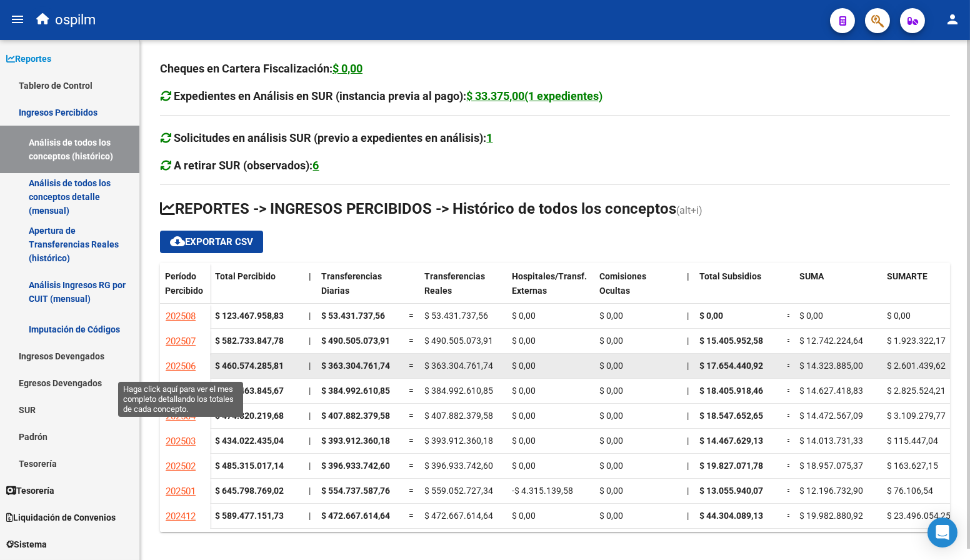  Describe the element at coordinates (257, 289) in the screenshot. I see `datatable-header-cell: Total Percibido` at that location.